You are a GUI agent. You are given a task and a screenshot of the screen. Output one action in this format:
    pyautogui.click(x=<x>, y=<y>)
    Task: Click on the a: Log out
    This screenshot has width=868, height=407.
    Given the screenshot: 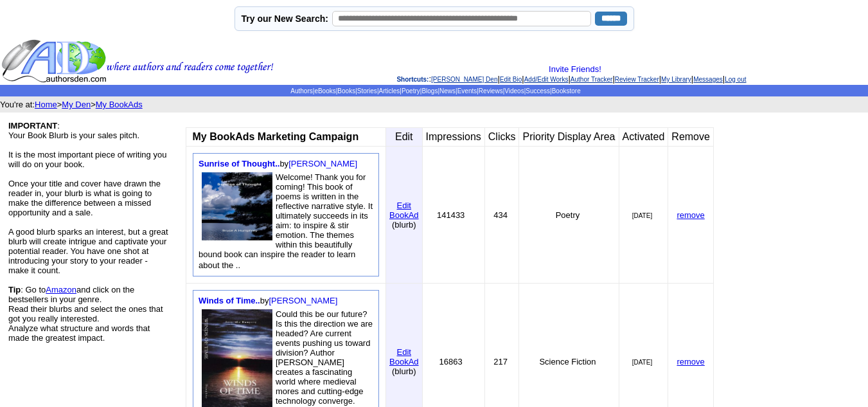 What is the action you would take?
    pyautogui.click(x=735, y=79)
    